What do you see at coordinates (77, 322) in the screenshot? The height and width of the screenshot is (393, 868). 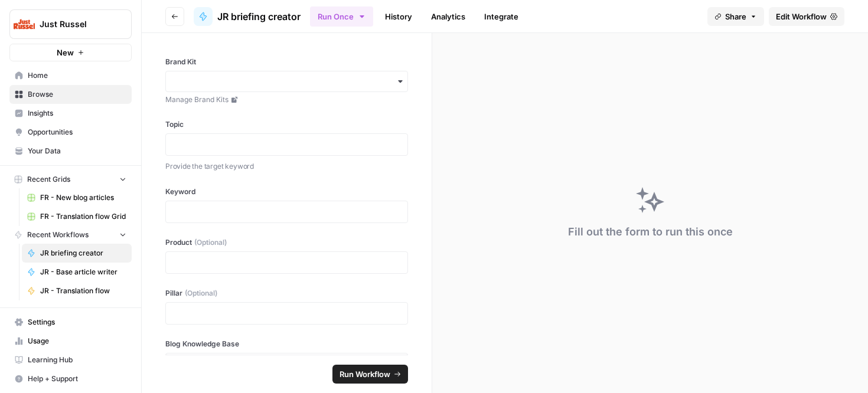 I see `span: Settings` at bounding box center [77, 322].